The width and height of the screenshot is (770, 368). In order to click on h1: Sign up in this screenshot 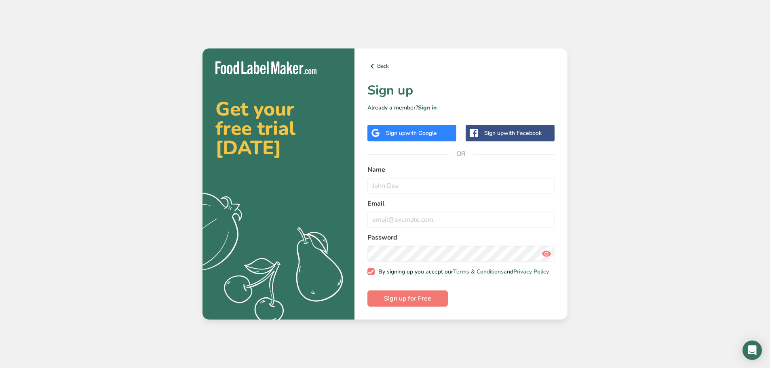, I will do `click(461, 90)`.